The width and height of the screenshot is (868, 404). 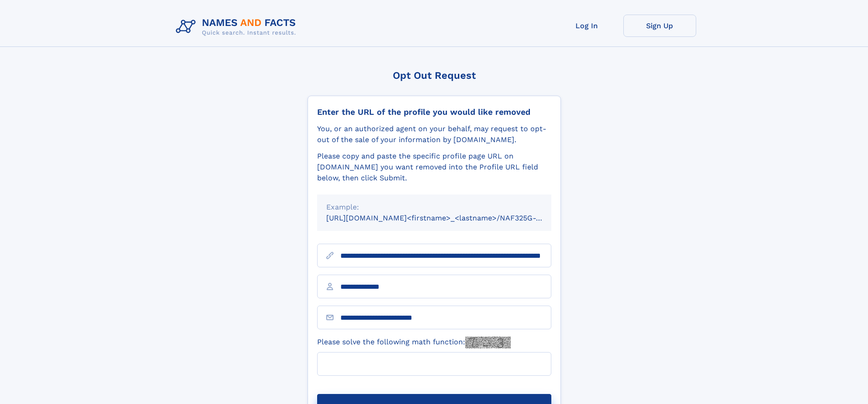 What do you see at coordinates (660, 25) in the screenshot?
I see `a: Sign Up` at bounding box center [660, 25].